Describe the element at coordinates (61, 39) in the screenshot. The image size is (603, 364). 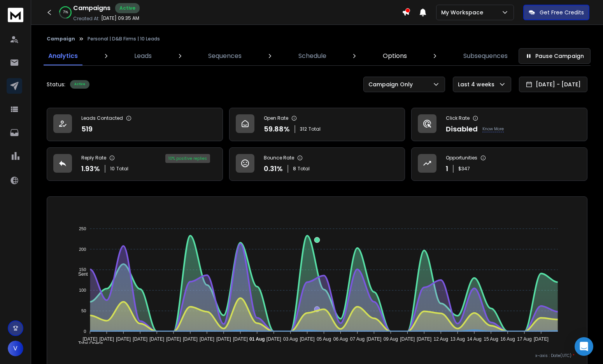
I see `button: Campaign` at that location.